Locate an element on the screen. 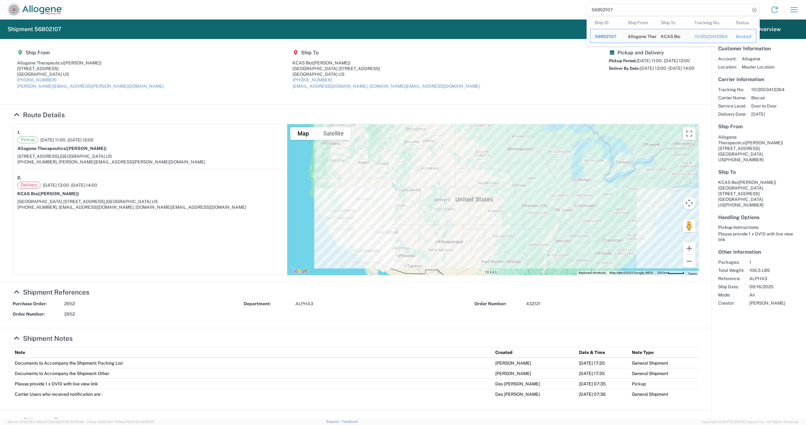 The image size is (806, 425). div: Booked is located at coordinates (743, 36).